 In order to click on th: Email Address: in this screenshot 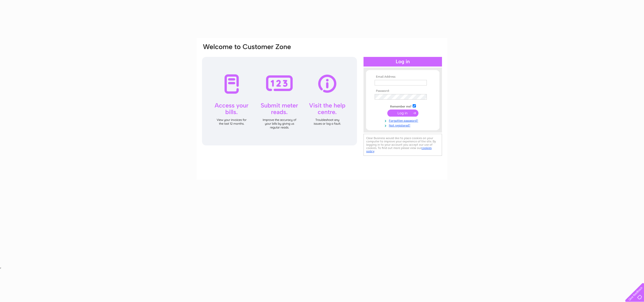, I will do `click(403, 77)`.